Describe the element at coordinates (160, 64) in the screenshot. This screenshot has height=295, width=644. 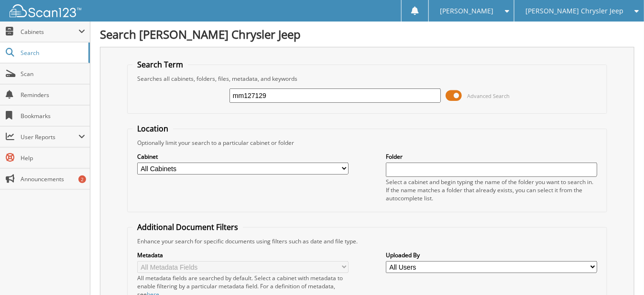
I see `legend: Search Term` at that location.